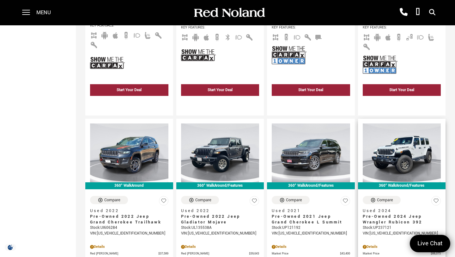 The image size is (455, 257). I want to click on div: undefined - Pre-Owned 2020 Jeep Gladiator Sport 4WD, so click(311, 103).